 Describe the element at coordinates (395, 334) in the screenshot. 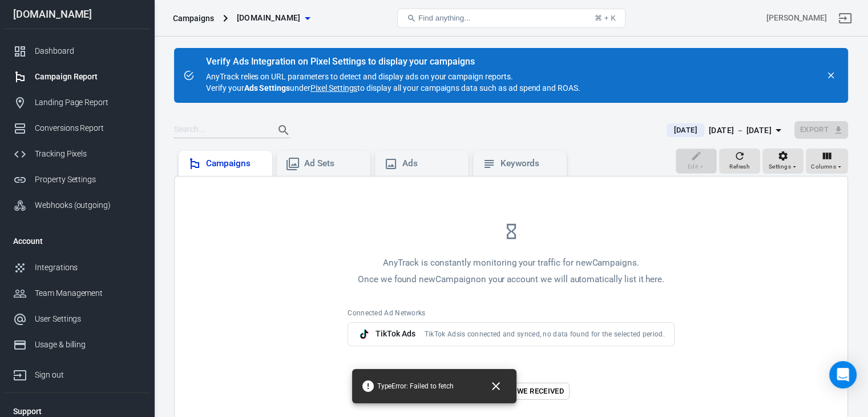

I see `span: TikTok Ads` at that location.